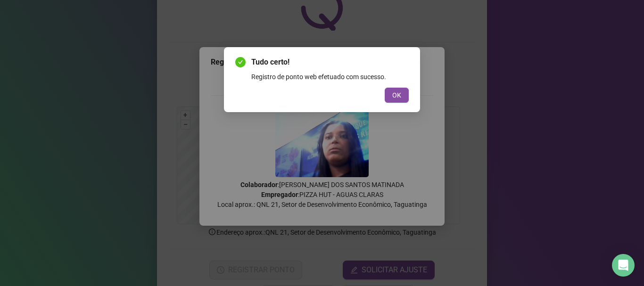 The height and width of the screenshot is (286, 644). I want to click on div: Open Intercom Messenger, so click(624, 266).